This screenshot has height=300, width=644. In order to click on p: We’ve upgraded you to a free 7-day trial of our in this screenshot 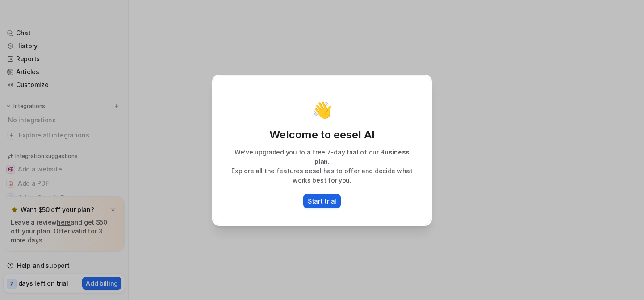, I will do `click(322, 157)`.